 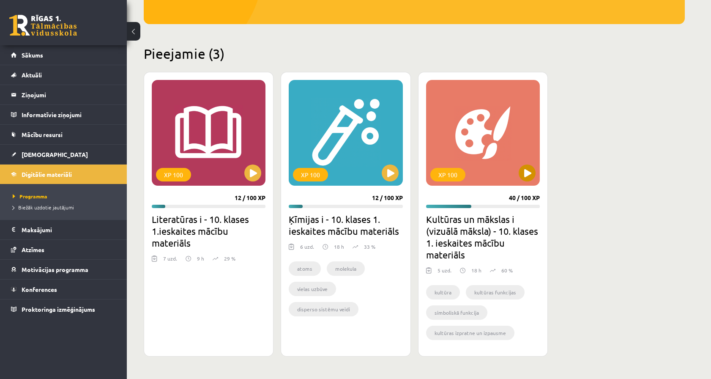 What do you see at coordinates (208, 231) in the screenshot?
I see `h2: Literatūras i - 10. klases 1.ieskaites mācību materiāls` at bounding box center [208, 231].